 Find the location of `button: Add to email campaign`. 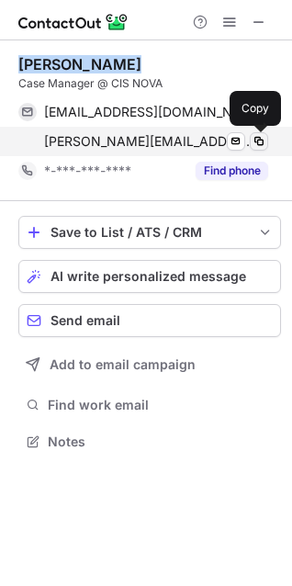

button: Add to email campaign is located at coordinates (150, 364).